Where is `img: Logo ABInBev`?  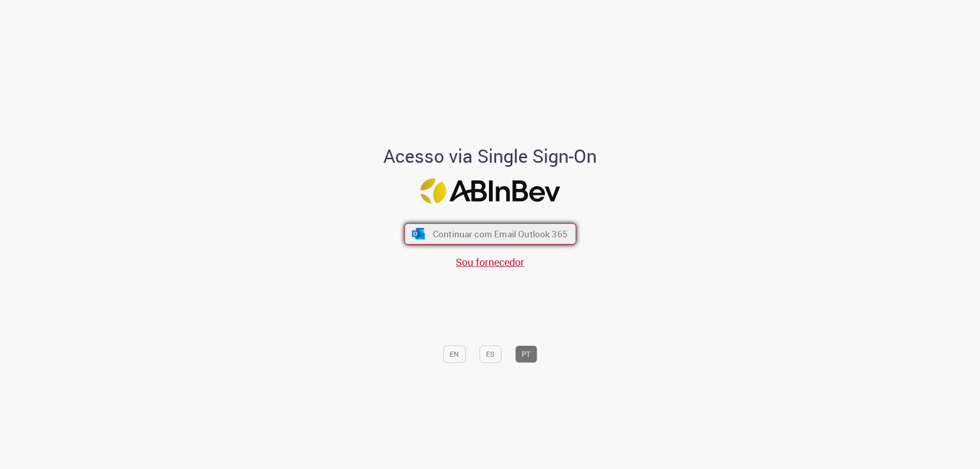 img: Logo ABInBev is located at coordinates (490, 191).